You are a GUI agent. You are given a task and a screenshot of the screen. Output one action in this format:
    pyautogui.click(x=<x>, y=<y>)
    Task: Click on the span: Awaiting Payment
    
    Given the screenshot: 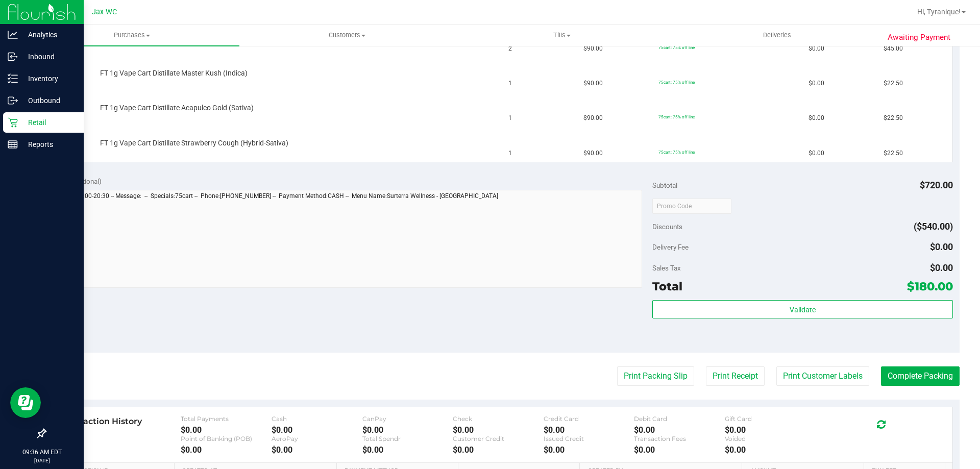 What is the action you would take?
    pyautogui.click(x=919, y=37)
    